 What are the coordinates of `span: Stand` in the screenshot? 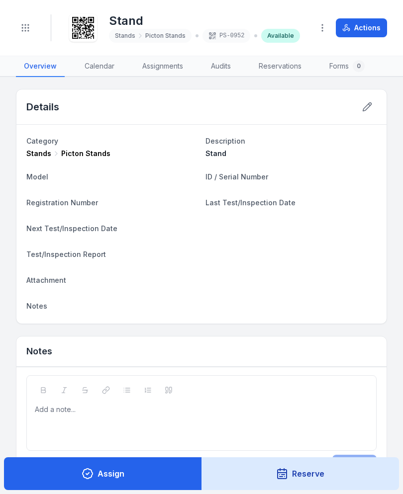 It's located at (216, 153).